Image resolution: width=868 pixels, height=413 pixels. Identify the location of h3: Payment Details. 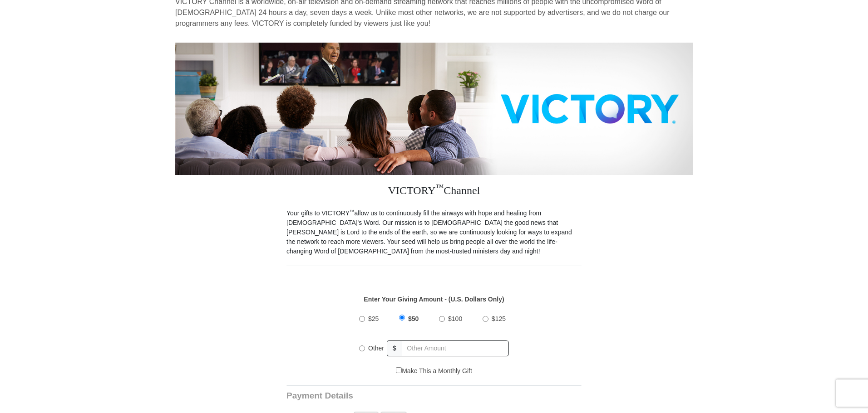
(402, 396).